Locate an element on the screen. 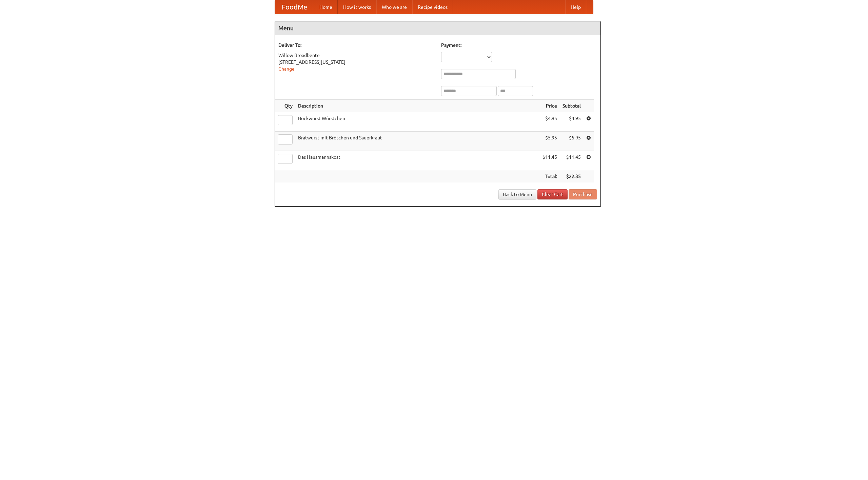  h5: Payment: is located at coordinates (519, 46).